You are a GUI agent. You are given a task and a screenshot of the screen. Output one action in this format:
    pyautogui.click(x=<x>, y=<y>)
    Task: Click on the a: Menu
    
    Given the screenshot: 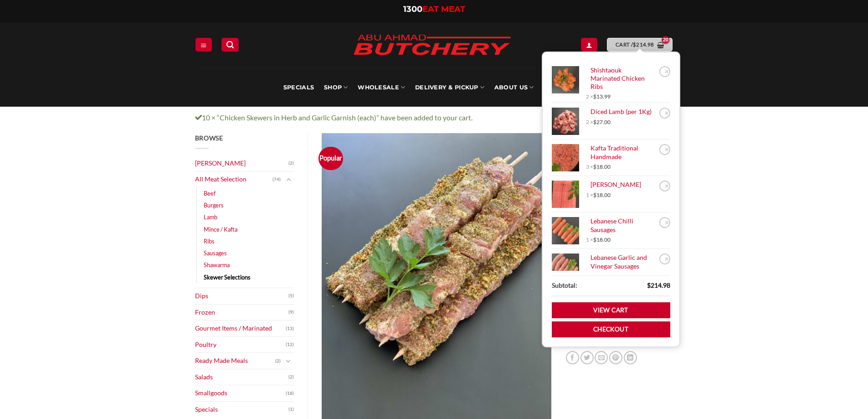 What is the action you would take?
    pyautogui.click(x=204, y=45)
    